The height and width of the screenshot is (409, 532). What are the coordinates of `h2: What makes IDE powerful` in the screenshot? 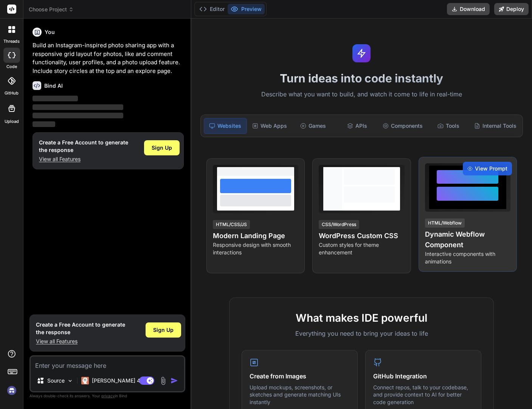 It's located at (361, 318).